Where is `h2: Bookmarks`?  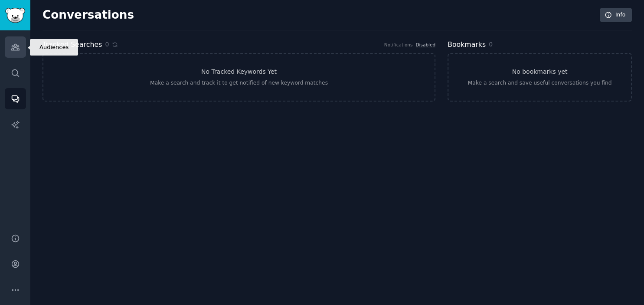 h2: Bookmarks is located at coordinates (467, 45).